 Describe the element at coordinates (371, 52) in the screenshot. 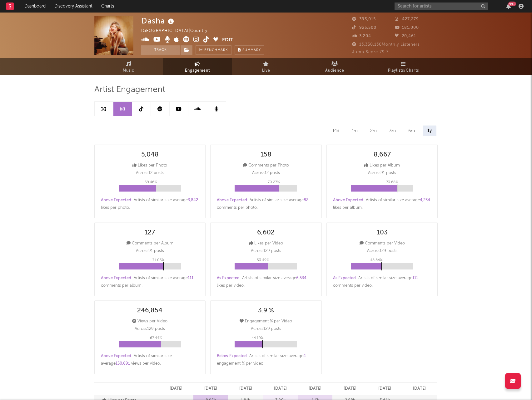

I see `span: Jump Score: 79.7` at that location.